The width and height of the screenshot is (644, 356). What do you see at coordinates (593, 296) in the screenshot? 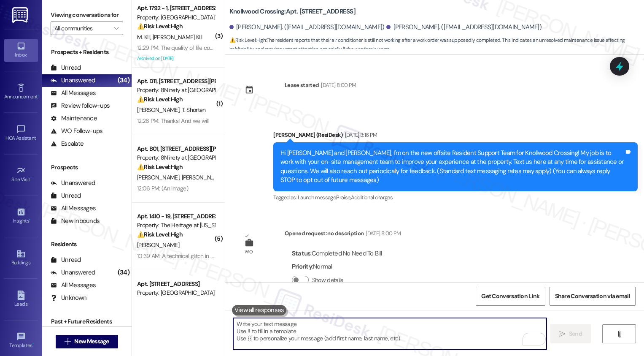
I see `span: Share Conversation via email` at bounding box center [593, 296].